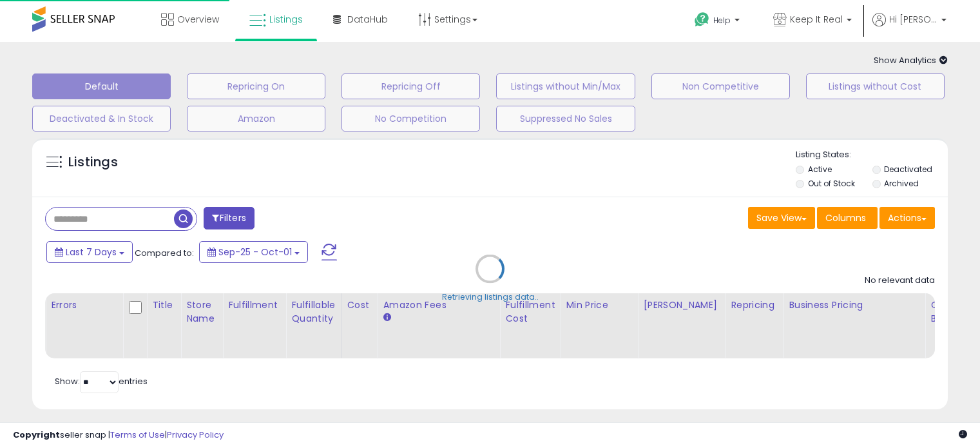 The height and width of the screenshot is (448, 980). Describe the element at coordinates (721, 20) in the screenshot. I see `span: Help` at that location.